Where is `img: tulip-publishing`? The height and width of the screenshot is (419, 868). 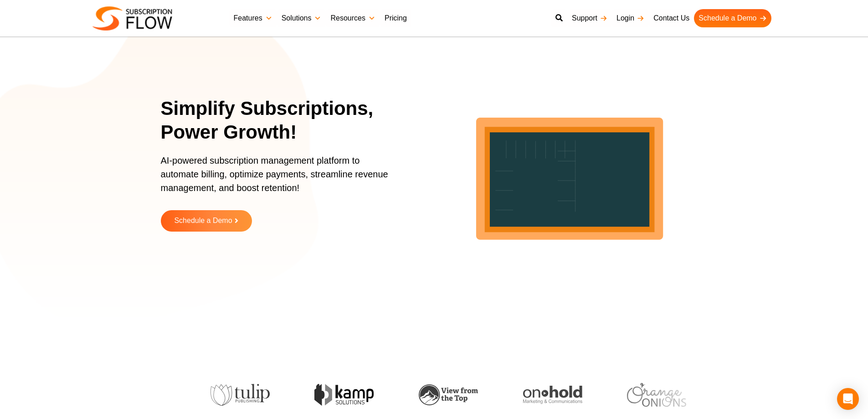
img: tulip-publishing is located at coordinates (232, 395).